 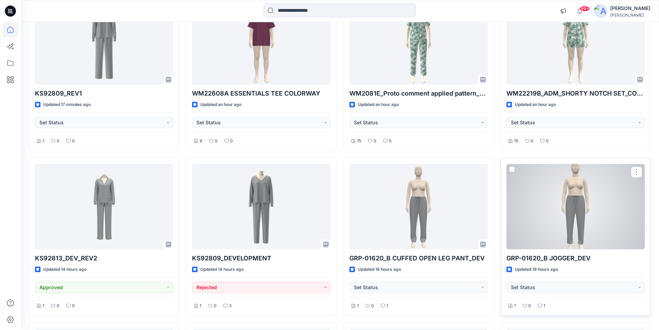 I want to click on img: avatar, so click(x=601, y=11).